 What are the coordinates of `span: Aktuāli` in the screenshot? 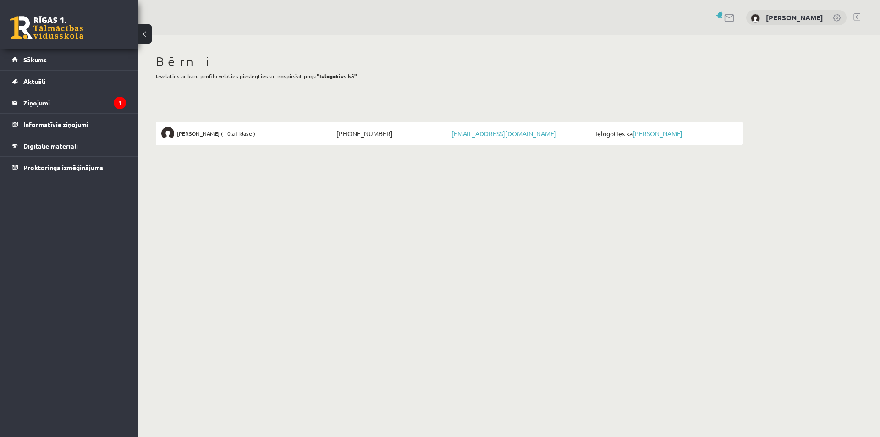 It's located at (34, 81).